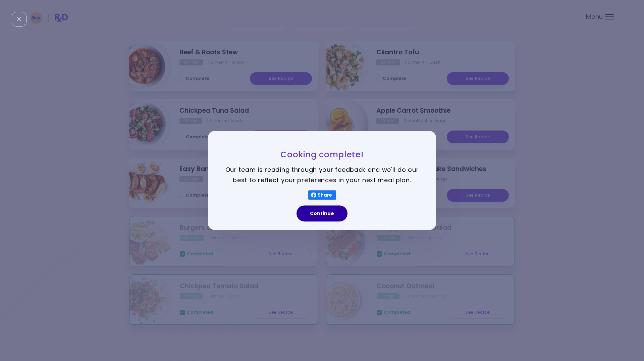 The image size is (644, 361). Describe the element at coordinates (322, 175) in the screenshot. I see `p: Our team is reading through your feedback and we'll do our best to reflect your preferences in yo...` at that location.